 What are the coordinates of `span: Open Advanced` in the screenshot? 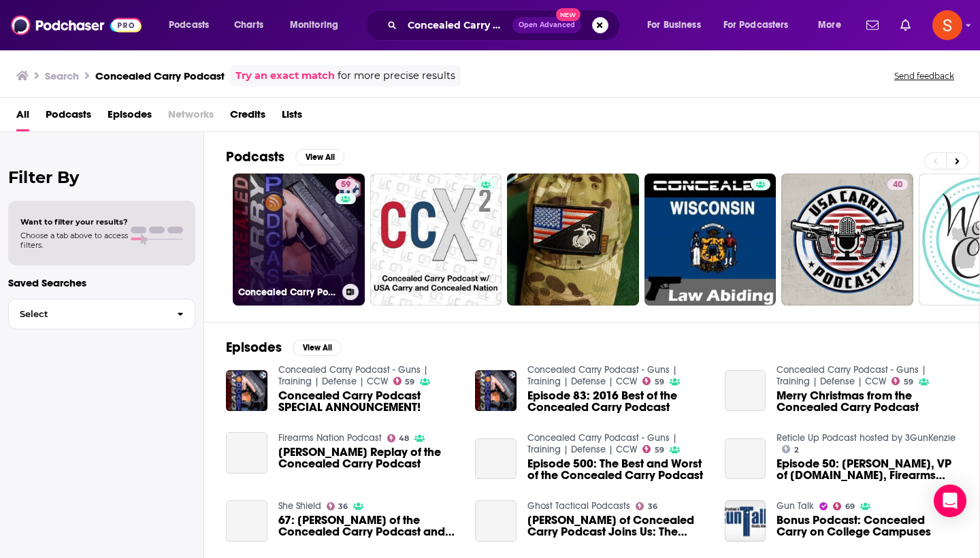 It's located at (546, 25).